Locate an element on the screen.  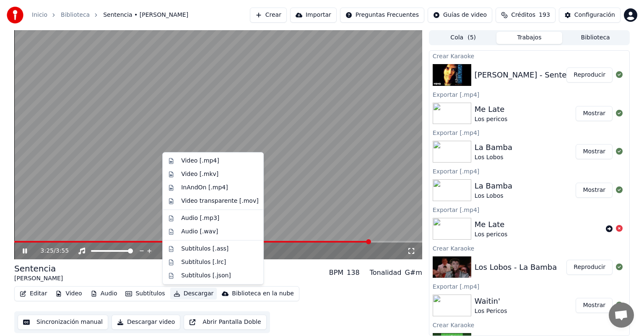
span: Créditos is located at coordinates (523, 15).